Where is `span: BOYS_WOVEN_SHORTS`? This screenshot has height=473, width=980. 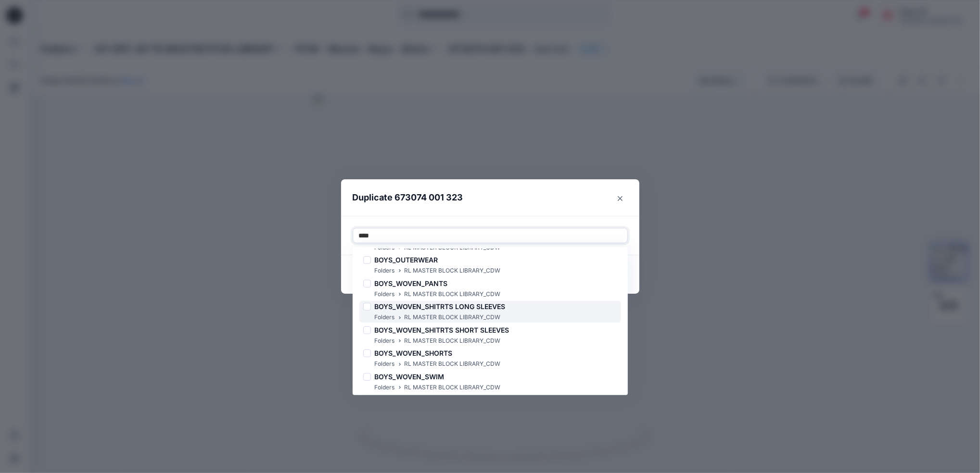 span: BOYS_WOVEN_SHORTS is located at coordinates (413, 353).